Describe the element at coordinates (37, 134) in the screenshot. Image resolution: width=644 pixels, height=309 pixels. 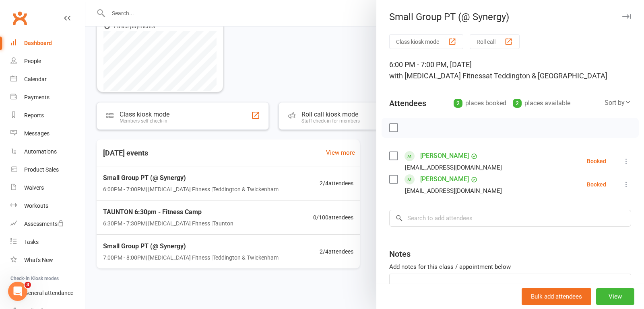
I see `div: Messages` at that location.